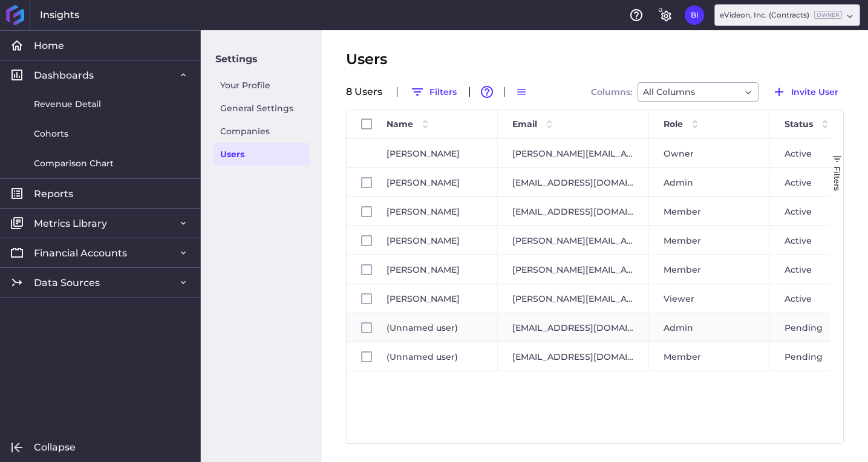  What do you see at coordinates (669, 92) in the screenshot?
I see `span: All Columns` at bounding box center [669, 92].